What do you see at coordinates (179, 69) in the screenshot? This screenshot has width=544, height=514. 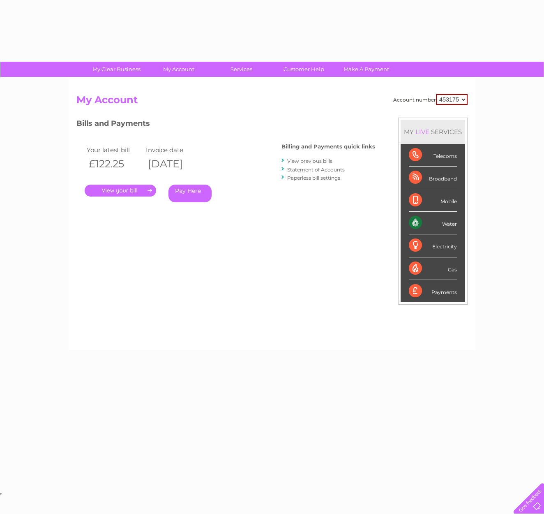 I see `a: My Account` at bounding box center [179, 69].